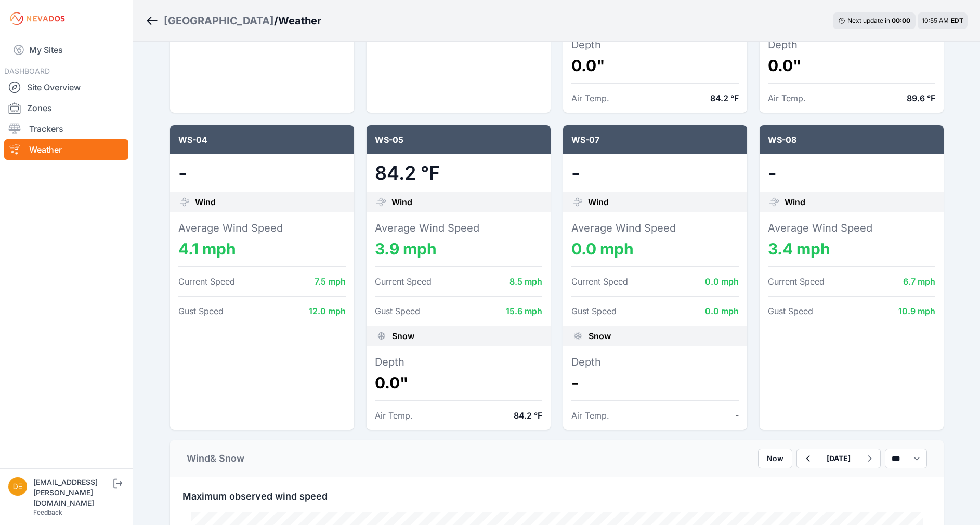  I want to click on span: 10:55 AM, so click(935, 20).